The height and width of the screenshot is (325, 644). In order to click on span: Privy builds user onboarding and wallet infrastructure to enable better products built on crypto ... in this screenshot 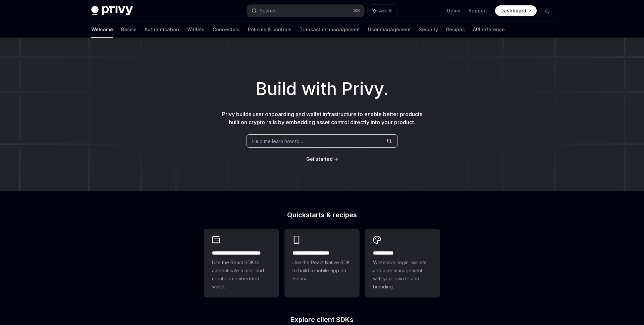, I will do `click(322, 118)`.